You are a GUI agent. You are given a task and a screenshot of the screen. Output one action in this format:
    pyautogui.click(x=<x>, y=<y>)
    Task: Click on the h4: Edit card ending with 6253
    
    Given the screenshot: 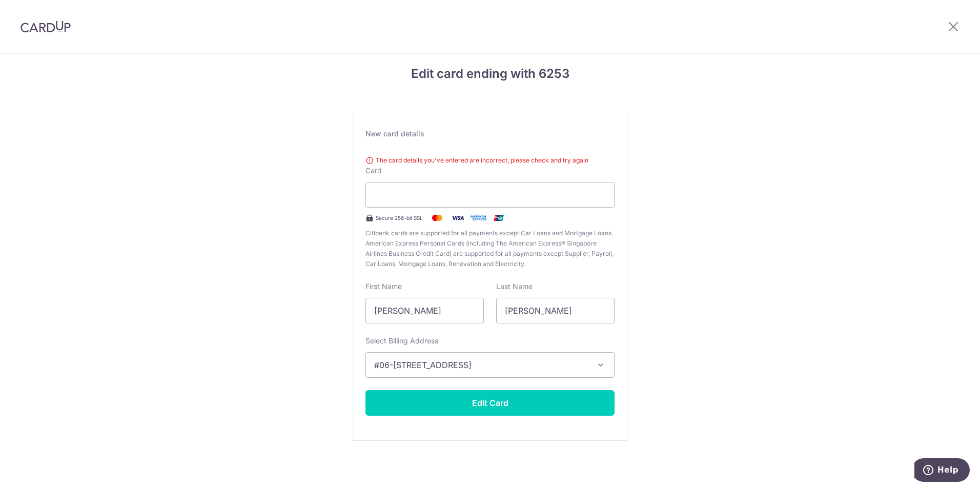 What is the action you would take?
    pyautogui.click(x=490, y=74)
    